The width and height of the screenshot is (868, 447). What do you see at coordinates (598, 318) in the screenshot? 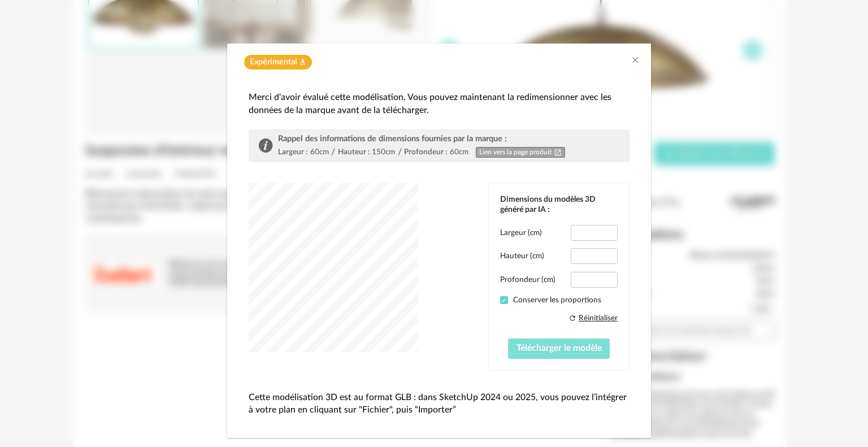
I see `div: Réinitialiser` at bounding box center [598, 318].